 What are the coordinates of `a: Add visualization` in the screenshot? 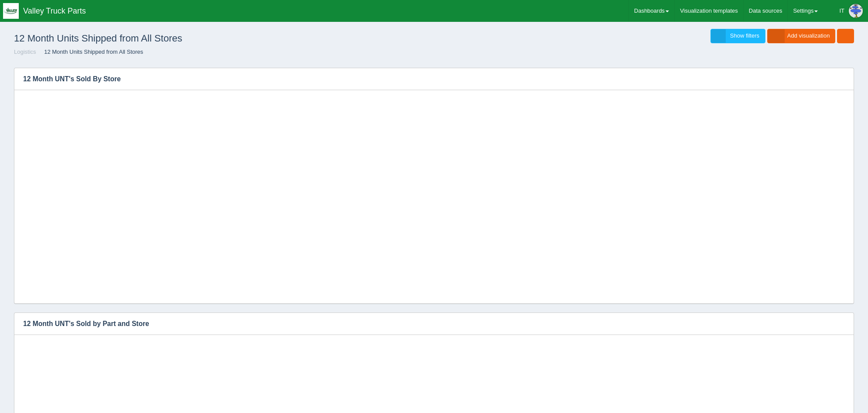 It's located at (802, 36).